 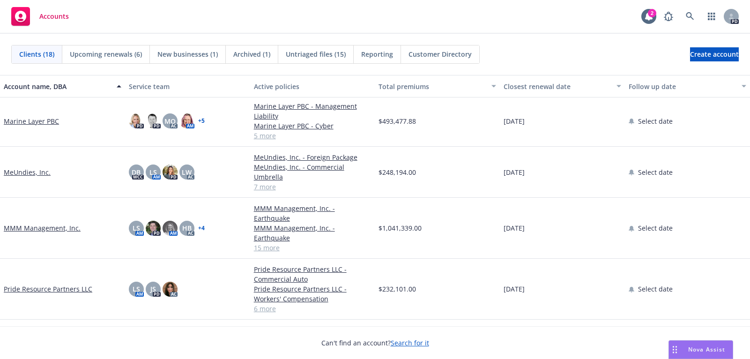 What do you see at coordinates (687, 86) in the screenshot?
I see `button: Follow up date` at bounding box center [687, 86].